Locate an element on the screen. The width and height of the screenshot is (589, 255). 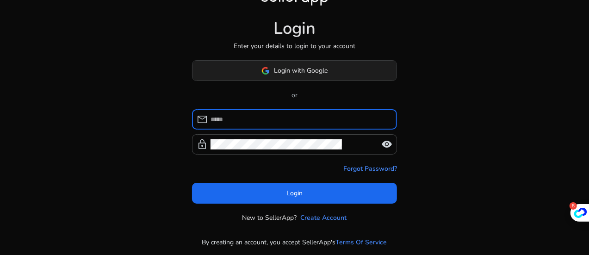
button: Login with Google is located at coordinates (295, 70).